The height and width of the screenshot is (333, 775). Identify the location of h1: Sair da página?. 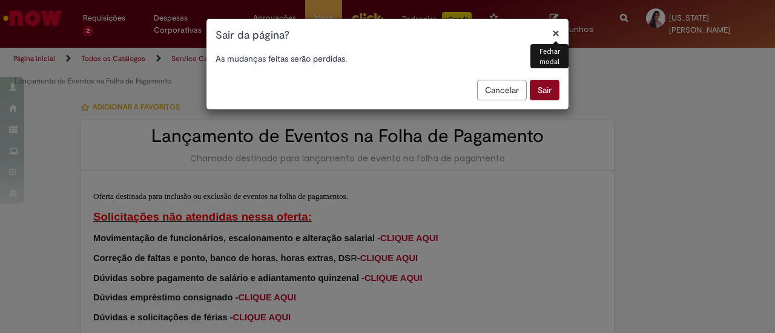
(387, 36).